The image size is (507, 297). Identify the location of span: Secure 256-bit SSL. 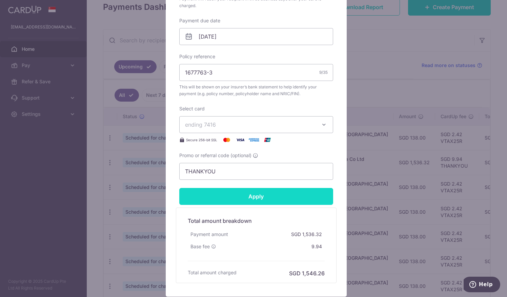
(202, 140).